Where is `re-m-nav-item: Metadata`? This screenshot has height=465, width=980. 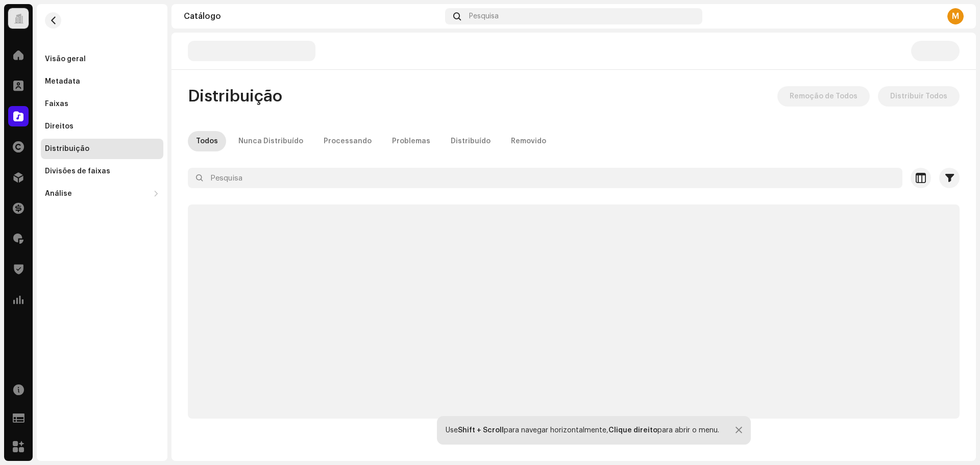 re-m-nav-item: Metadata is located at coordinates (102, 82).